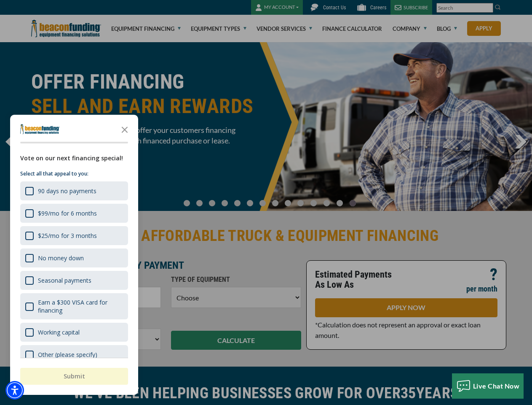 Image resolution: width=532 pixels, height=405 pixels. I want to click on img: Company logo, so click(40, 129).